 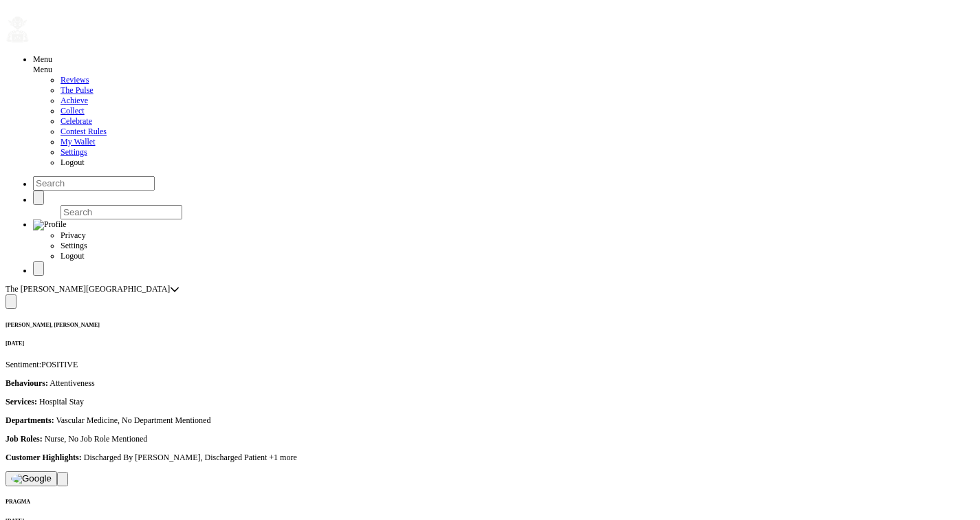 I want to click on img: ReviewElf Logo, so click(x=17, y=29).